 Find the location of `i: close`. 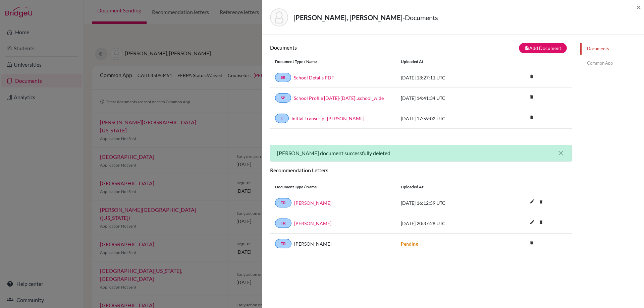

i: close is located at coordinates (561, 153).